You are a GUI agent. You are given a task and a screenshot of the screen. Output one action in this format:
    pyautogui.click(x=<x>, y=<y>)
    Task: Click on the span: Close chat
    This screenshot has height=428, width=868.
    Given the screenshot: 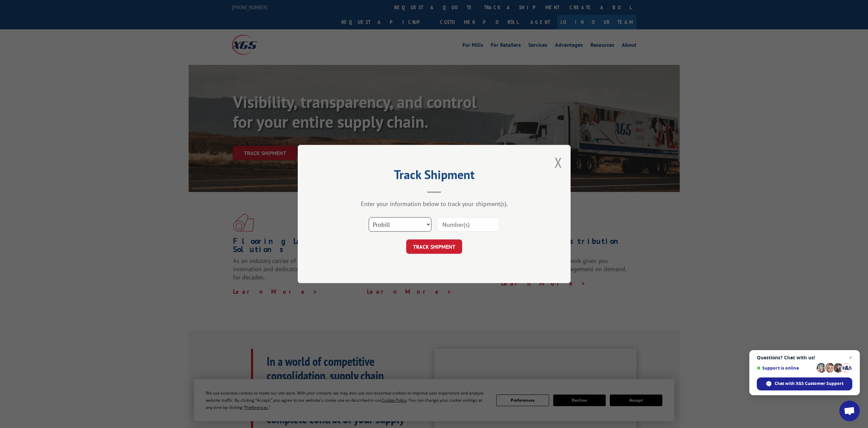 What is the action you would take?
    pyautogui.click(x=851, y=357)
    